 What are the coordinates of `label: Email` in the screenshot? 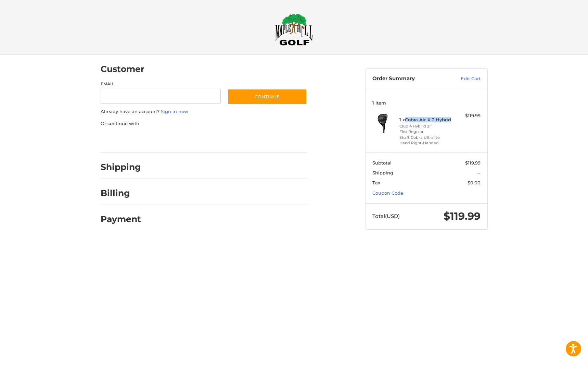 It's located at (160, 84).